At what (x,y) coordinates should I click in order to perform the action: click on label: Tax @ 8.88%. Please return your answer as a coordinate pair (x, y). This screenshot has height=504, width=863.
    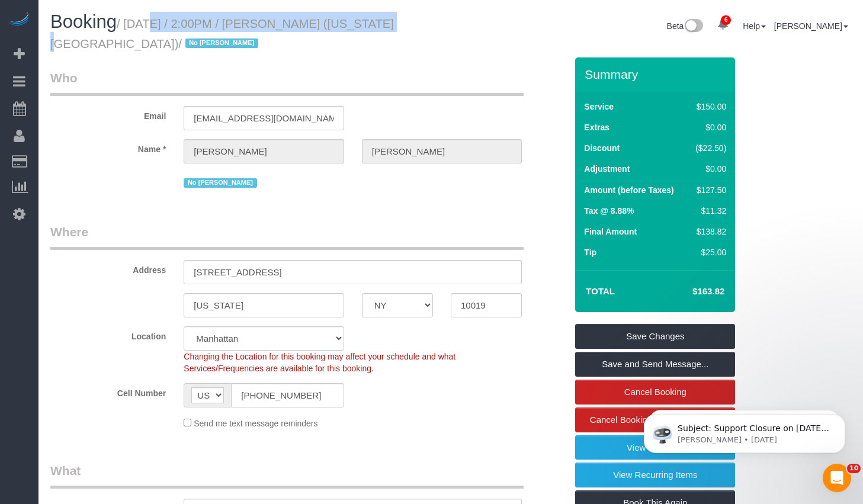
    Looking at the image, I should click on (609, 211).